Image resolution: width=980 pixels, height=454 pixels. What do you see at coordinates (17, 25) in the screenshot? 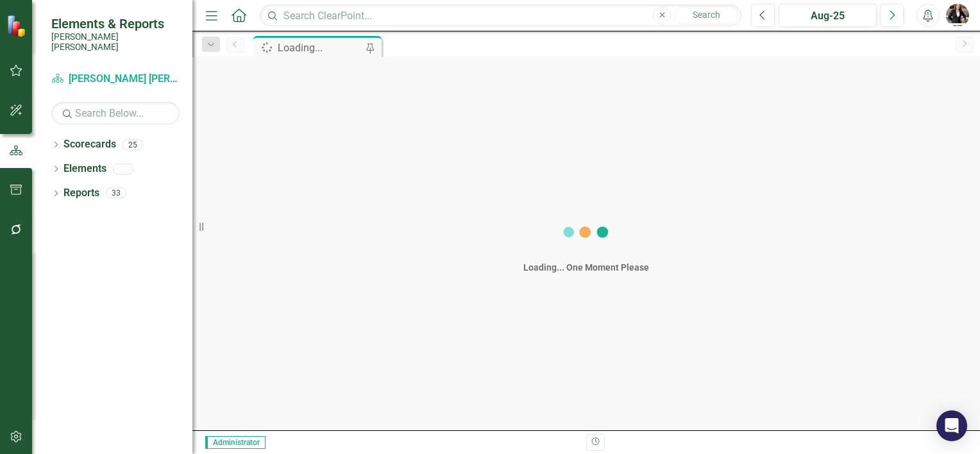
I see `img: ClearPoint Strategy` at bounding box center [17, 25].